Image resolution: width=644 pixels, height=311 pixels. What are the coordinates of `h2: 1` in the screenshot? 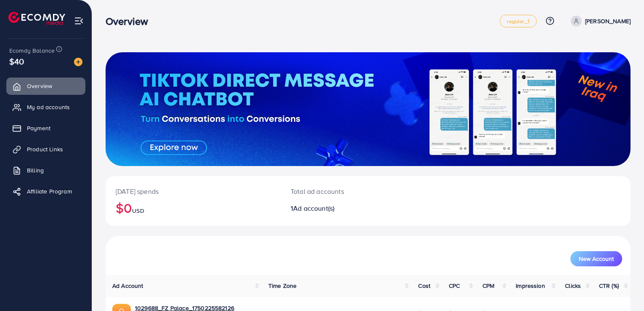 It's located at (346, 208).